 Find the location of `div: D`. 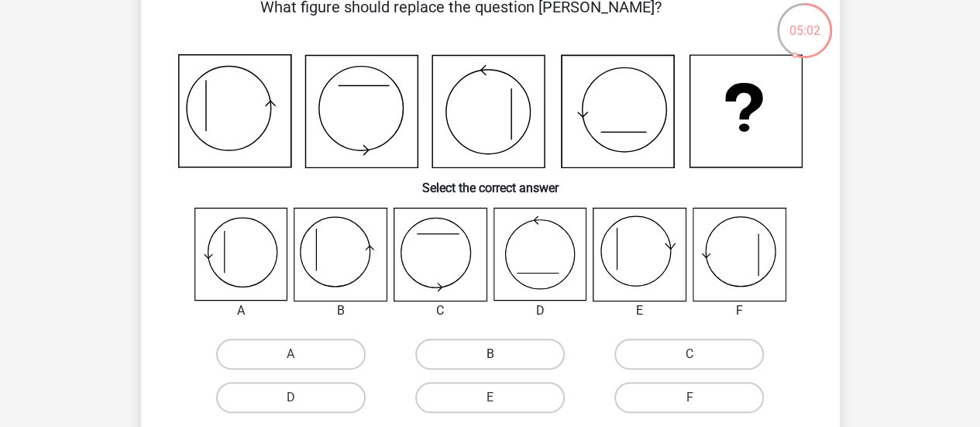

div: D is located at coordinates (540, 310).